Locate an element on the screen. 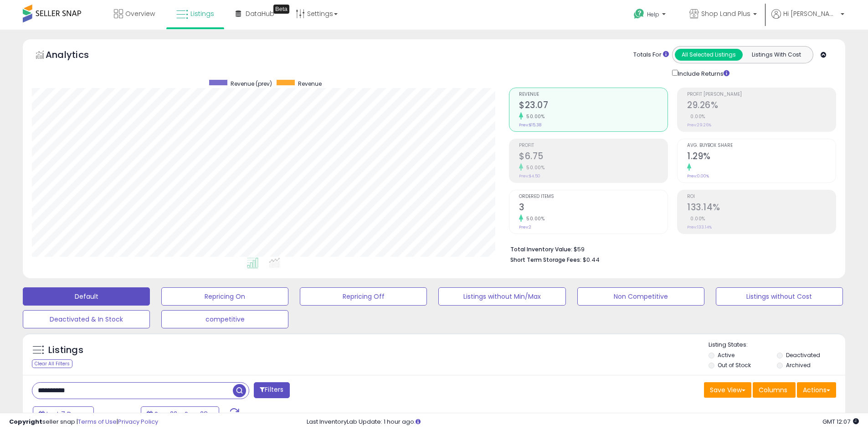  span: Avg. Buybox Share is located at coordinates (762, 145).